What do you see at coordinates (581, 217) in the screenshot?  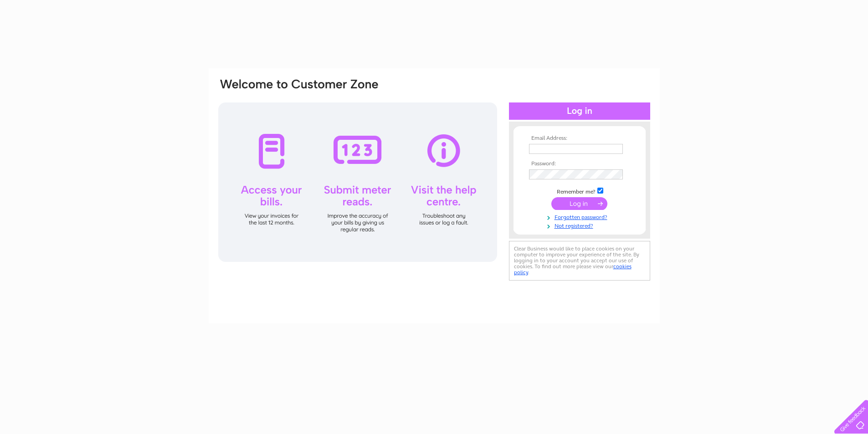 I see `a: Forgotten password?` at bounding box center [581, 217].